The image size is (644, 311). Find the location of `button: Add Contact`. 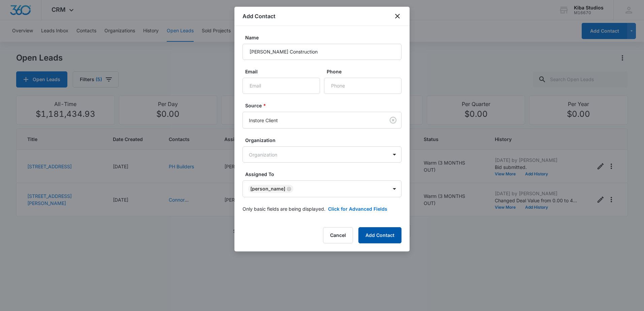

button: Add Contact is located at coordinates (380, 235).